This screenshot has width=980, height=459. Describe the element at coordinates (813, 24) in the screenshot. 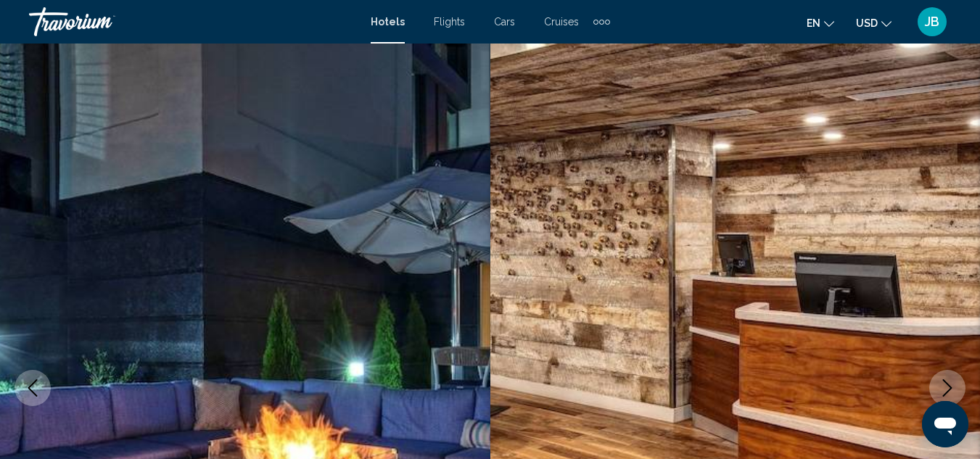

I see `span: en` at that location.